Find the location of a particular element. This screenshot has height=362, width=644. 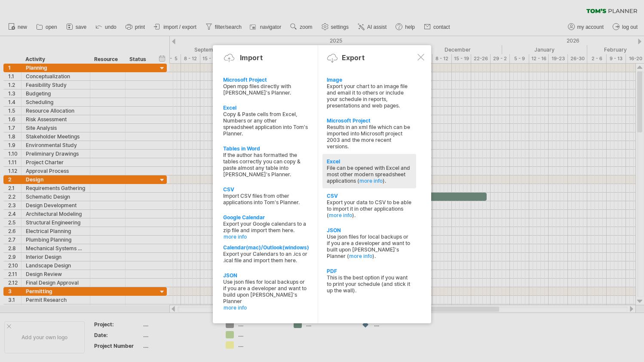

div: This is the best option if you want to print your schedule (and stick it up the wall). is located at coordinates (369, 284).